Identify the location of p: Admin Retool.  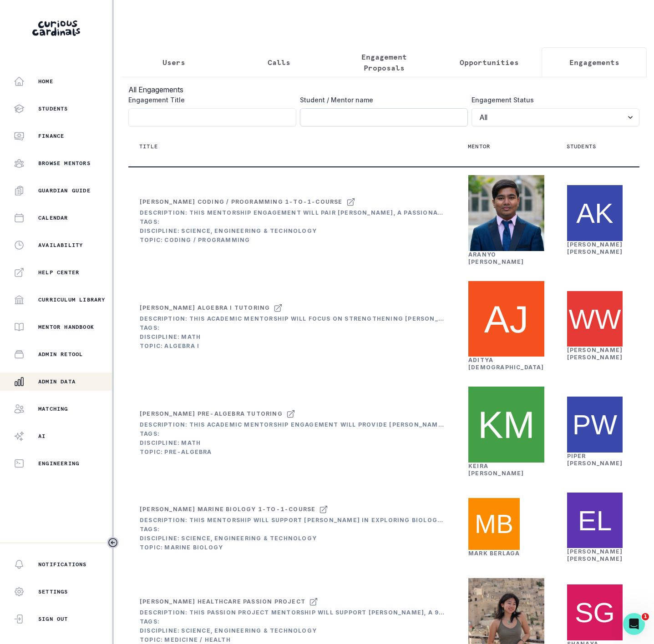
(61, 354).